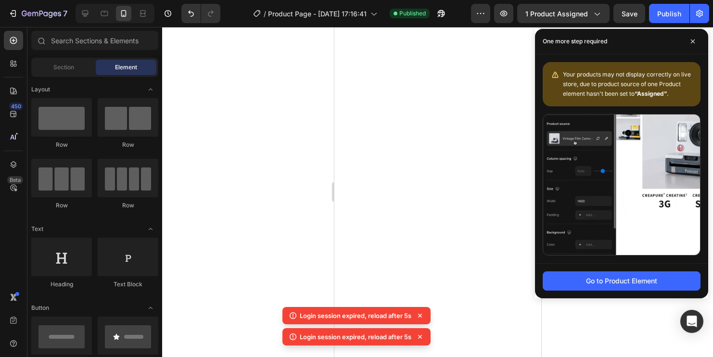 Image resolution: width=713 pixels, height=357 pixels. Describe the element at coordinates (629, 13) in the screenshot. I see `span: Save` at that location.